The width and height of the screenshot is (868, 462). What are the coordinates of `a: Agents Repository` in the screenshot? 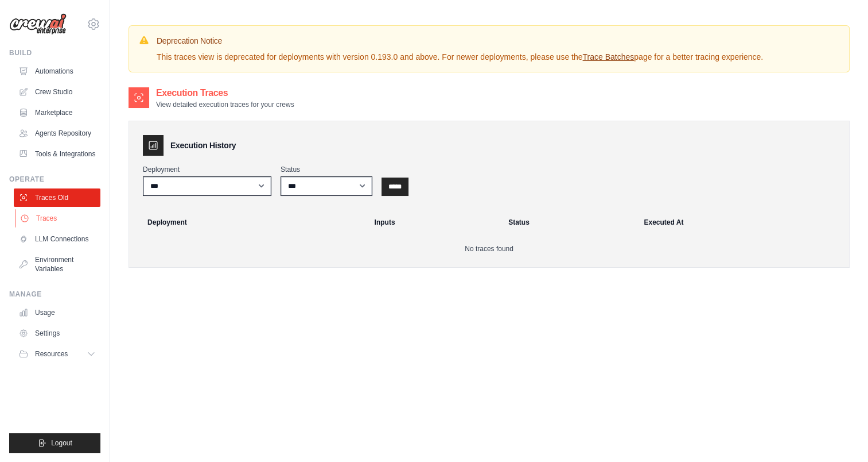 It's located at (56, 133).